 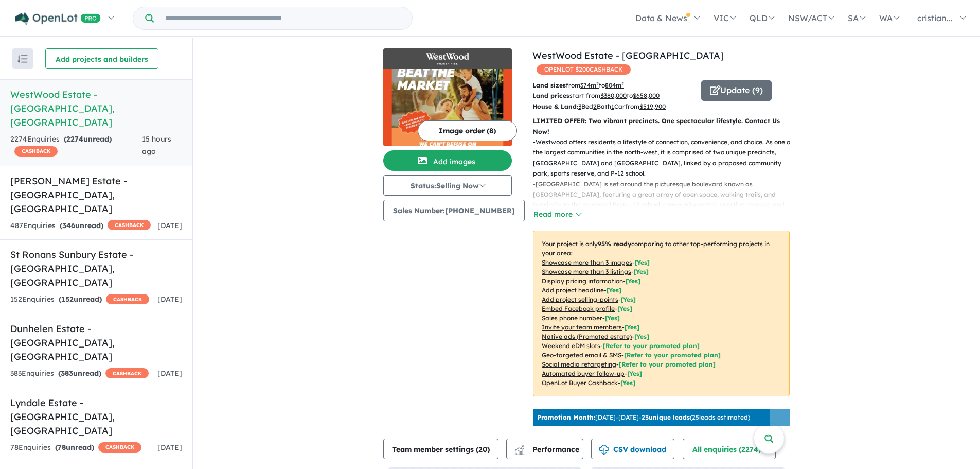 What do you see at coordinates (549, 85) in the screenshot?
I see `b: Land sizes` at bounding box center [549, 85].